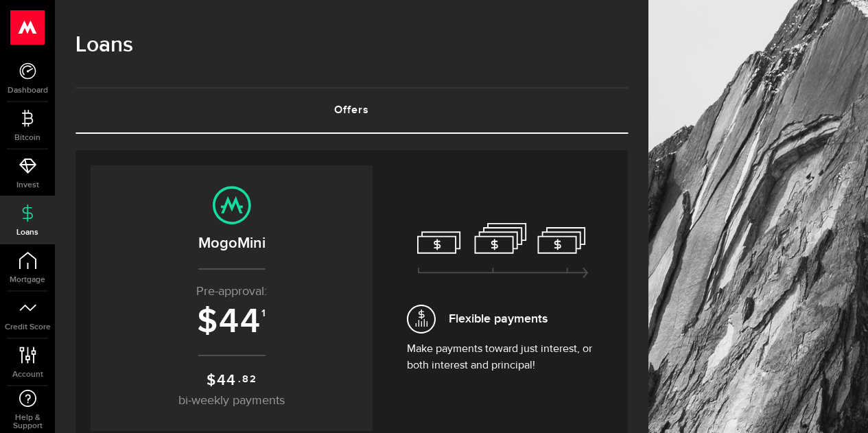  What do you see at coordinates (503, 357) in the screenshot?
I see `p: Make payments toward just interest, or both interest and principal!` at bounding box center [503, 357].